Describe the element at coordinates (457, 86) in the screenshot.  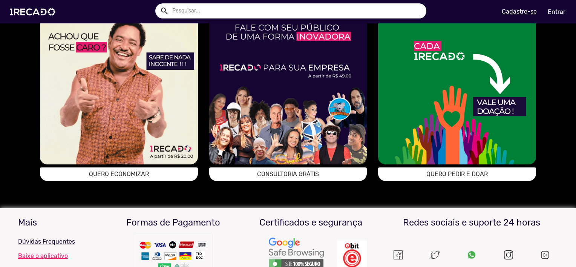
I see `img: Doações para ONGs com vídeos personalizados` at that location.